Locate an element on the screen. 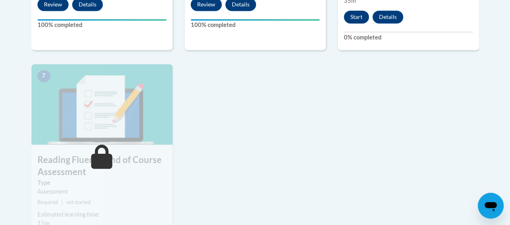  span: 7 is located at coordinates (44, 76).